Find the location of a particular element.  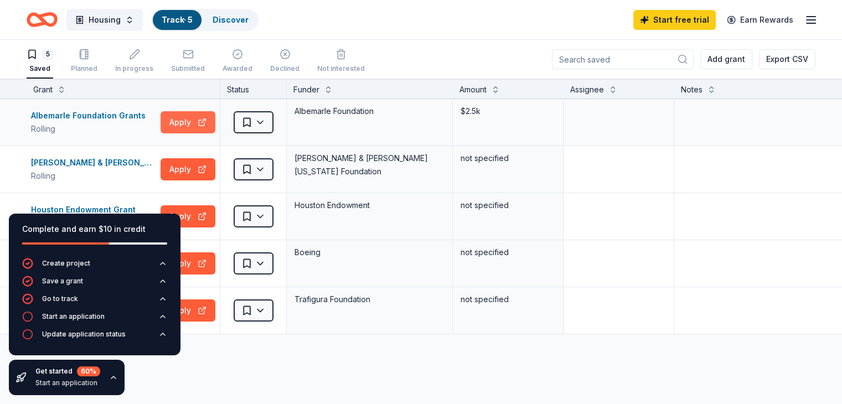

button: Export CSV is located at coordinates (787, 59).